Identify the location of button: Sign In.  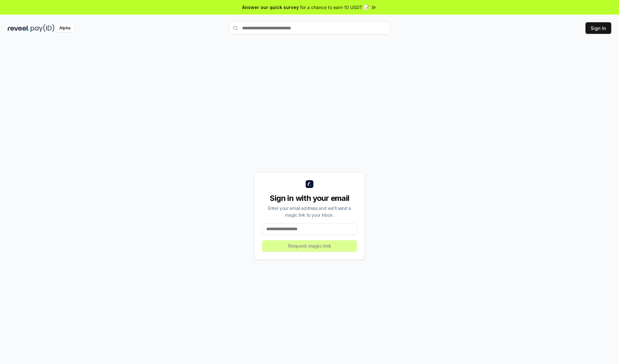
(598, 28).